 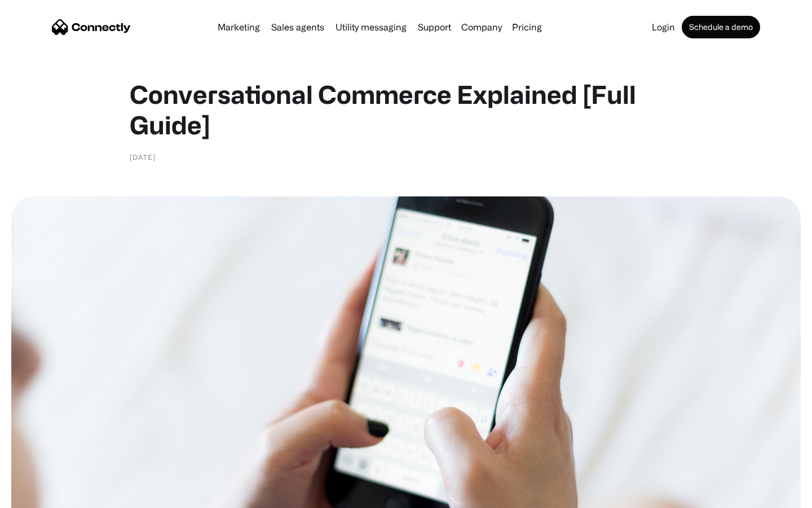 What do you see at coordinates (481, 27) in the screenshot?
I see `div: Company` at bounding box center [481, 27].